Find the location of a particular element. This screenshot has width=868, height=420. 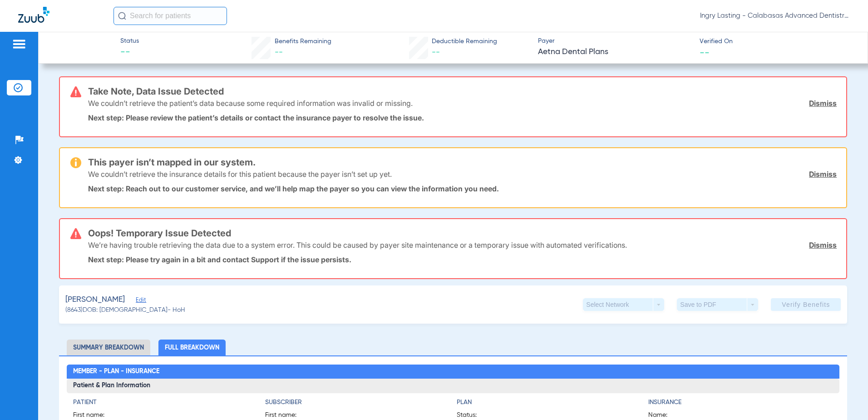

app-breakdown-title: Plan is located at coordinates (549, 402).